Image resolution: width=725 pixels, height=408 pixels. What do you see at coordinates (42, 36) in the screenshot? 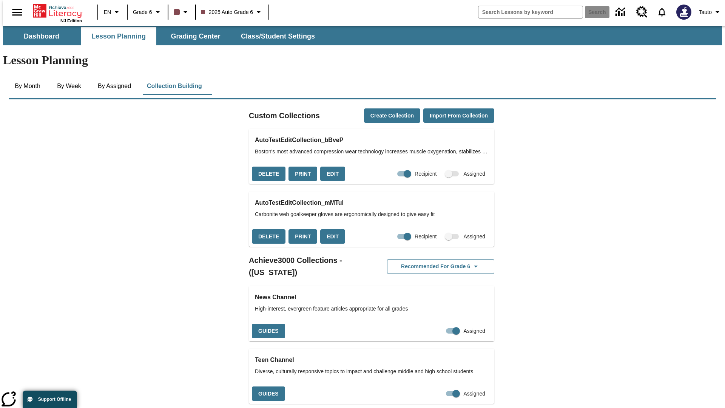
I see `button: Dashboard` at bounding box center [42, 36].